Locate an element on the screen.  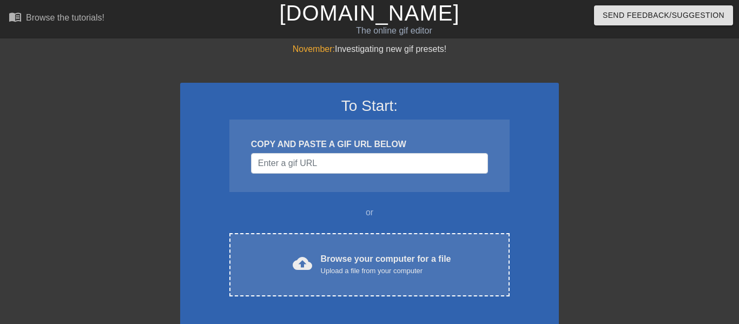
div: COPY AND PASTE A GIF URL BELOW is located at coordinates (369, 144).